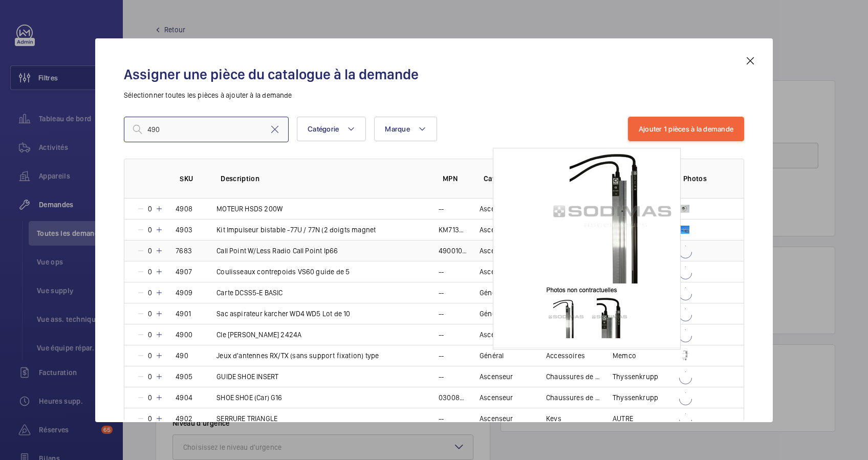  What do you see at coordinates (455, 178) in the screenshot?
I see `p: MPN` at bounding box center [455, 178].